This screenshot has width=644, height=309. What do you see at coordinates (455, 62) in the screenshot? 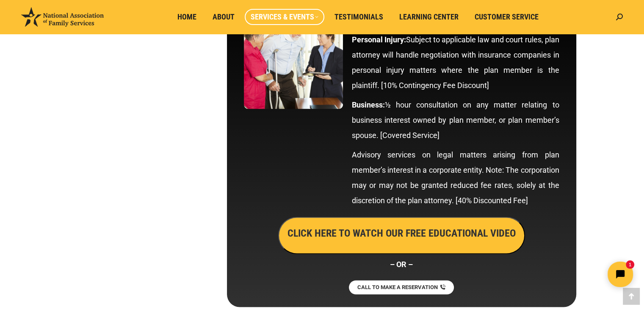
I see `p: Subject to applicable law and court rules, plan attorney will handle negotiation with insurance c...` at bounding box center [455, 62].